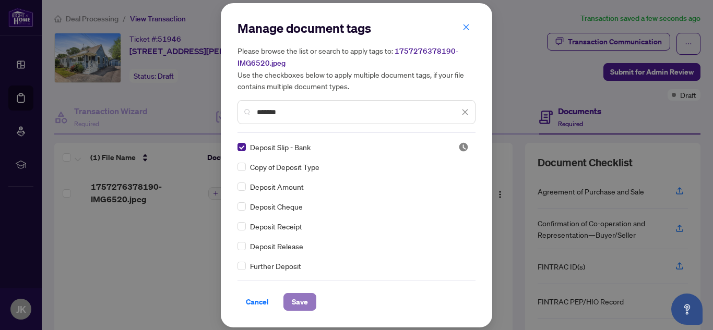 The width and height of the screenshot is (713, 330). What do you see at coordinates (687, 310) in the screenshot?
I see `button: Open asap` at bounding box center [687, 310].